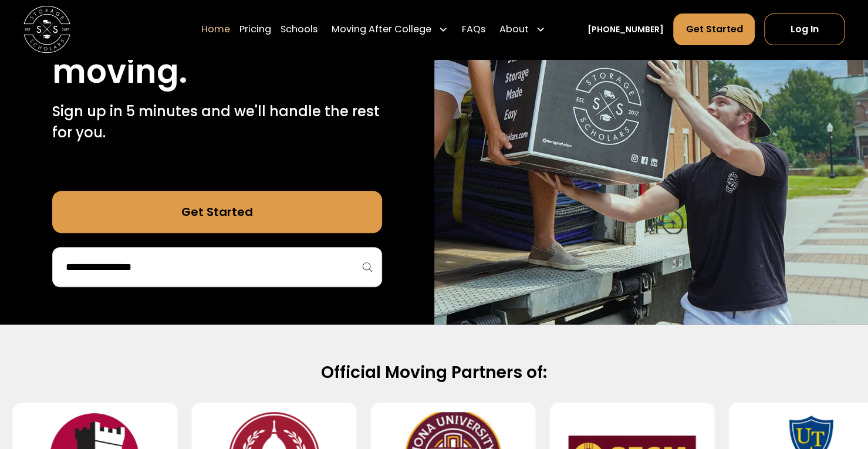 This screenshot has width=868, height=449. What do you see at coordinates (298, 30) in the screenshot?
I see `a: Schools` at bounding box center [298, 30].